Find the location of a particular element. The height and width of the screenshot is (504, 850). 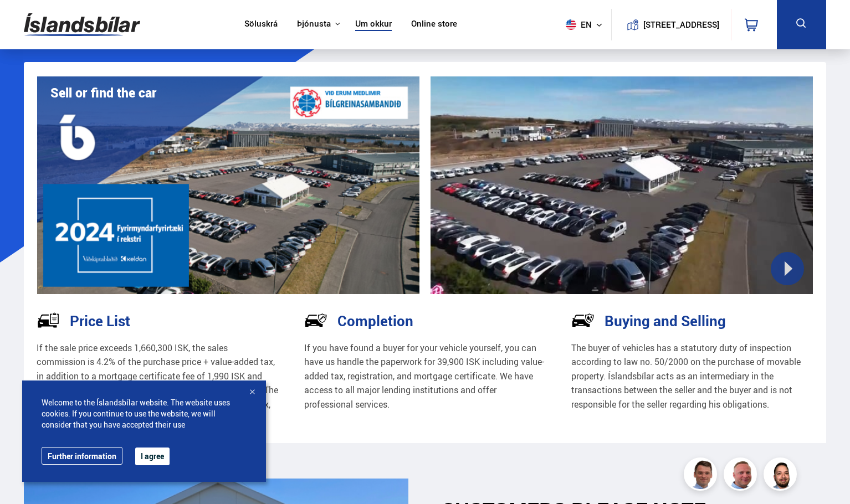

img: NP-R9RrMhXQFCiaa.svg is located at coordinates (316, 320).